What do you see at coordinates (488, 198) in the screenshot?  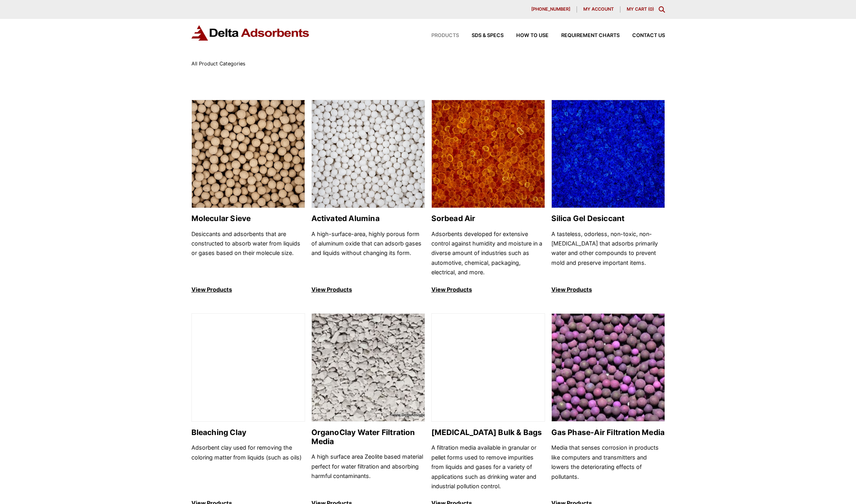 I see `a: Sorbead Air Sorbead Air Adsorbents developed for extensive control against humidity and moisture ...` at bounding box center [488, 198].